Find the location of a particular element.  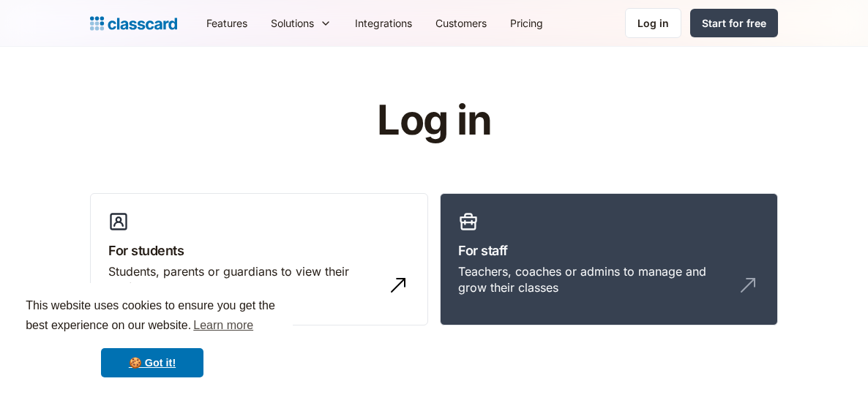

h1: Log in is located at coordinates (434, 121).